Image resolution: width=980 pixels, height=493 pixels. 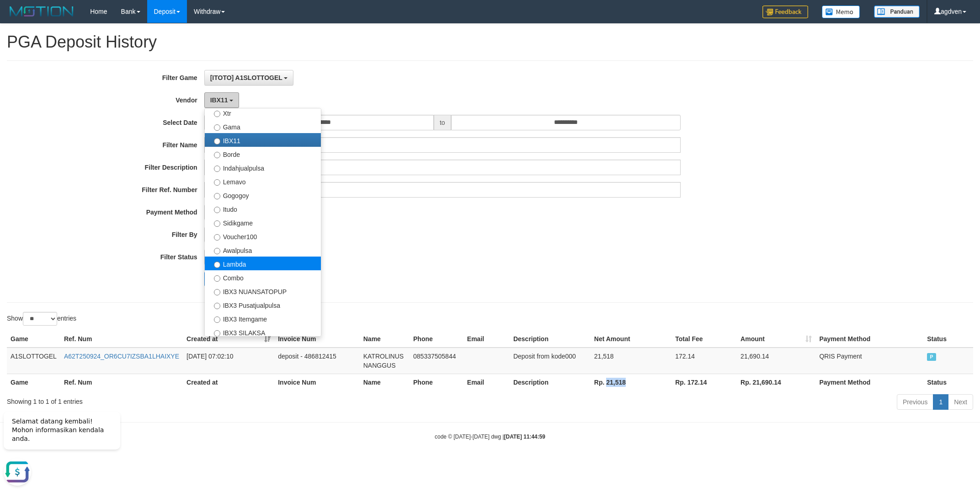 What do you see at coordinates (776, 339) in the screenshot?
I see `th: Amount: activate to sort column ascending` at bounding box center [776, 339].